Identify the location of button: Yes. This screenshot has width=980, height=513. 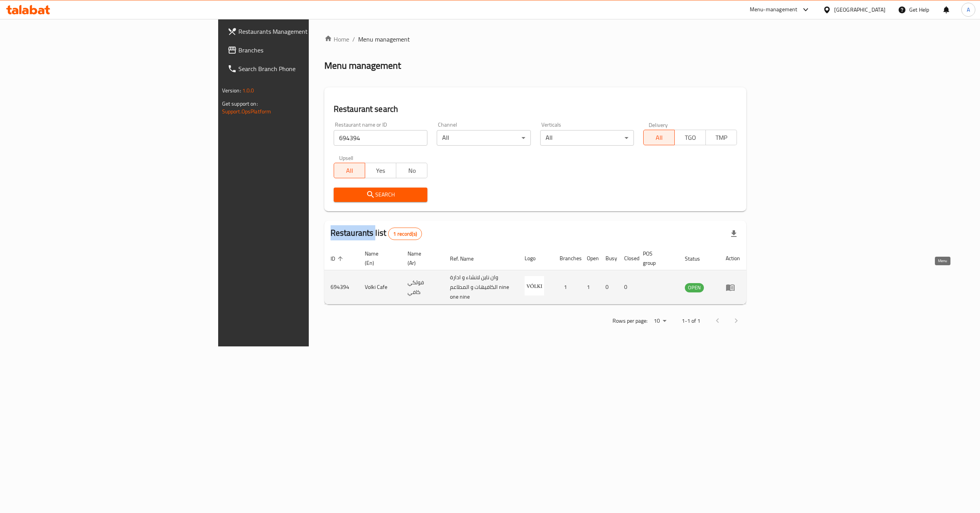
(380, 171).